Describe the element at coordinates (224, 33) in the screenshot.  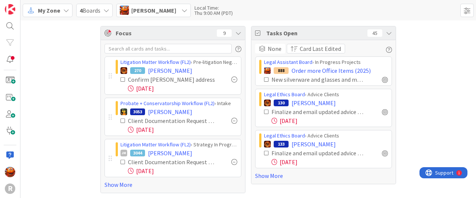
I see `div: 9` at that location.